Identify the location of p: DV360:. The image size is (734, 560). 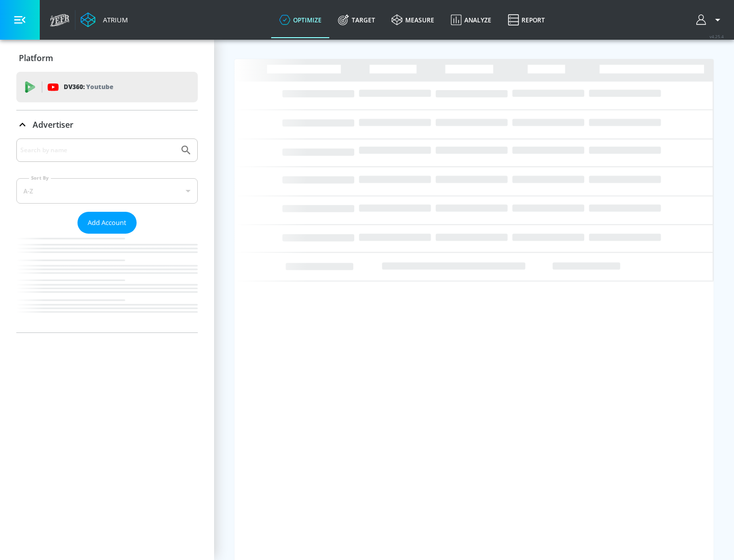
(88, 87).